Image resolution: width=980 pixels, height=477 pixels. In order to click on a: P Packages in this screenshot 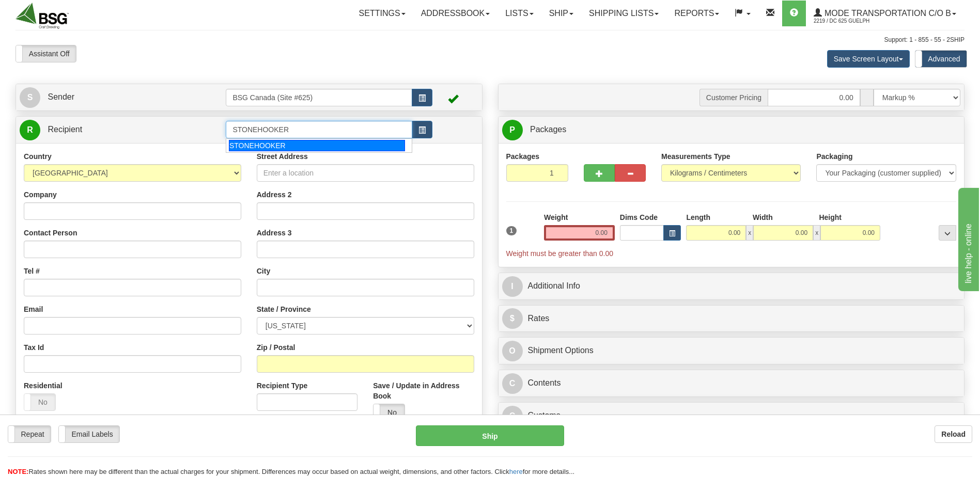, I will do `click(732, 130)`.